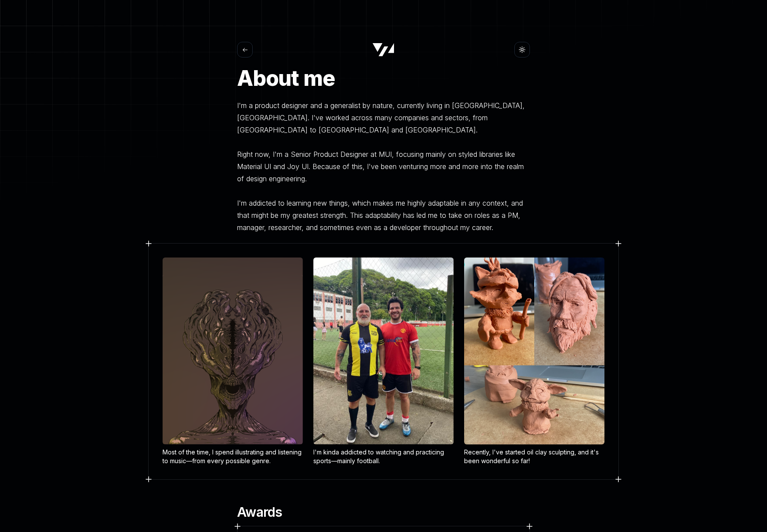 This screenshot has height=532, width=767. Describe the element at coordinates (233, 351) in the screenshot. I see `img: An illustration of a clicker from Last Of Us game` at that location.